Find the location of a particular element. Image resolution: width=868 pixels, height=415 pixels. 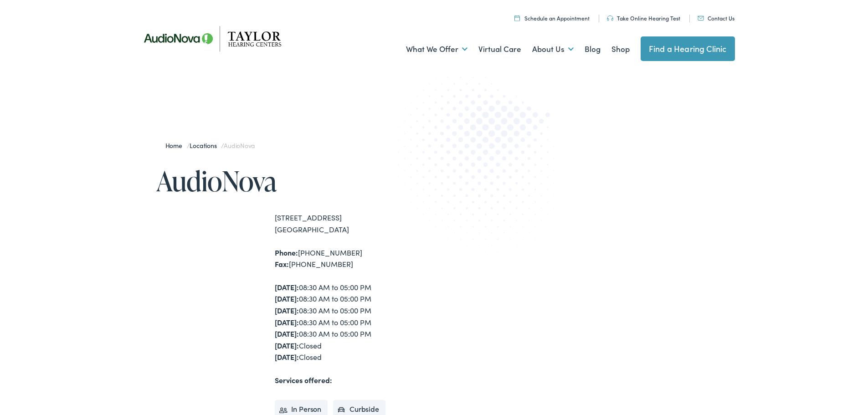

a: Blog is located at coordinates (593, 49).